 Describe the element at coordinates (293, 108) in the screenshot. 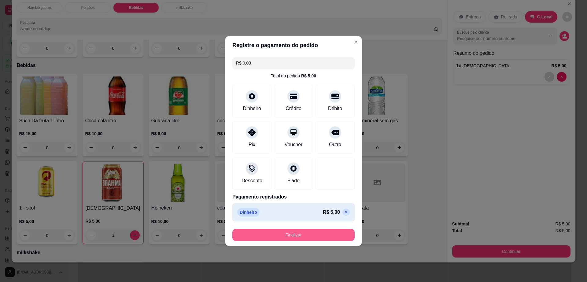

I see `div: Crédito` at that location.